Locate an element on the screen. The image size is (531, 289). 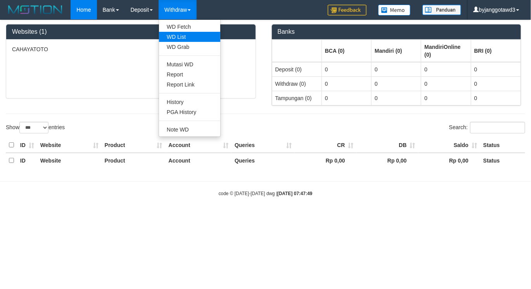
a: Mutasi WD is located at coordinates (190, 64).